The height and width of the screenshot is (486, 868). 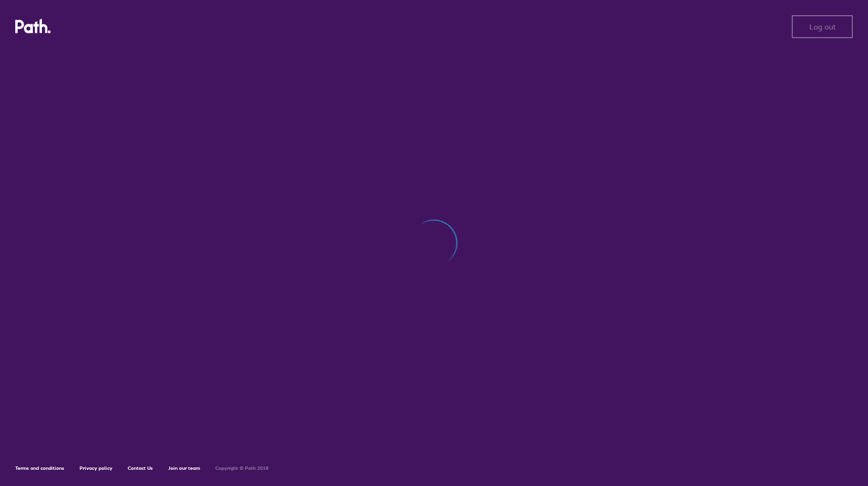 I want to click on a: Terms and conditions, so click(x=39, y=468).